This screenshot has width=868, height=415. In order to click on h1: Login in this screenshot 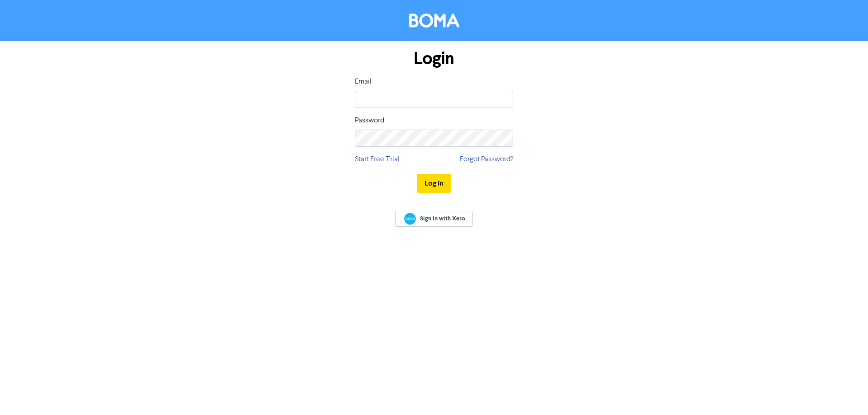, I will do `click(434, 59)`.